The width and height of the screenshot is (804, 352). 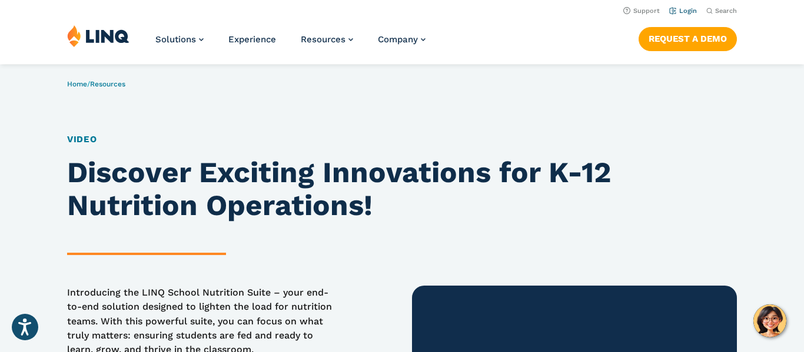 I want to click on a: Login, so click(x=682, y=11).